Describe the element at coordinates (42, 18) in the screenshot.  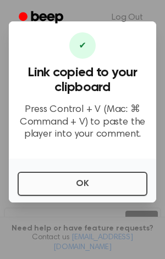
I see `a: Beep` at that location.